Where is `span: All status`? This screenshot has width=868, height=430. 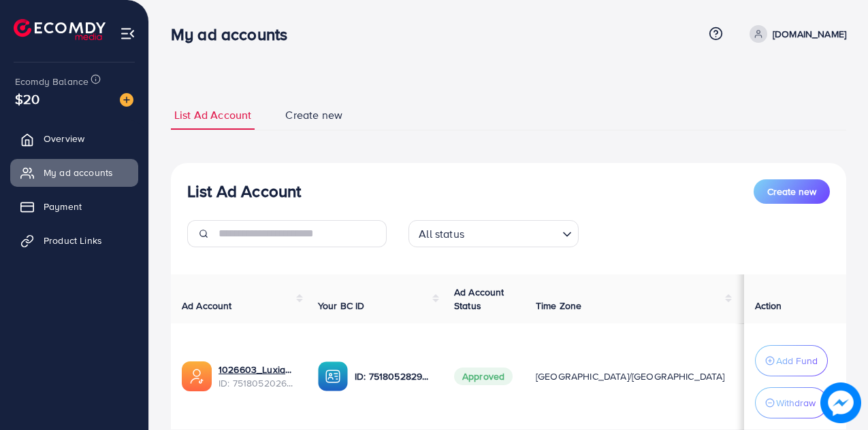 span: All status is located at coordinates (441, 234).